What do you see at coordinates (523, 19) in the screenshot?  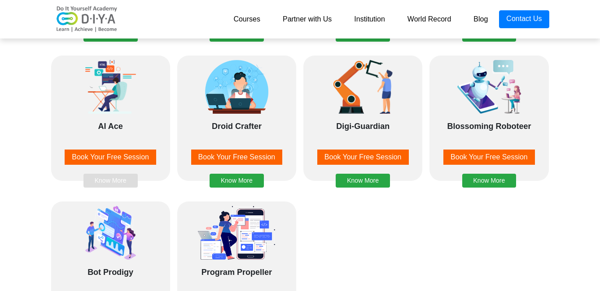 I see `a: Contact Us` at bounding box center [523, 19].